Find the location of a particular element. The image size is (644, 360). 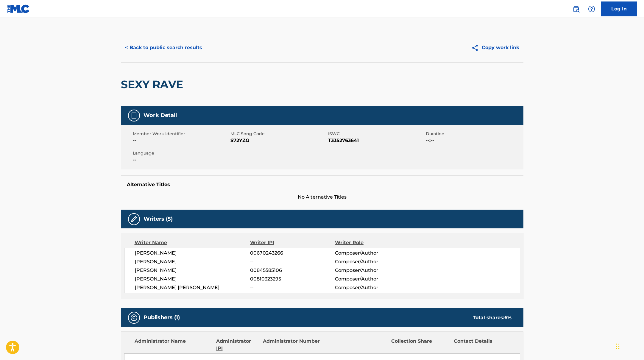

button: Copy work link is located at coordinates (495, 48).